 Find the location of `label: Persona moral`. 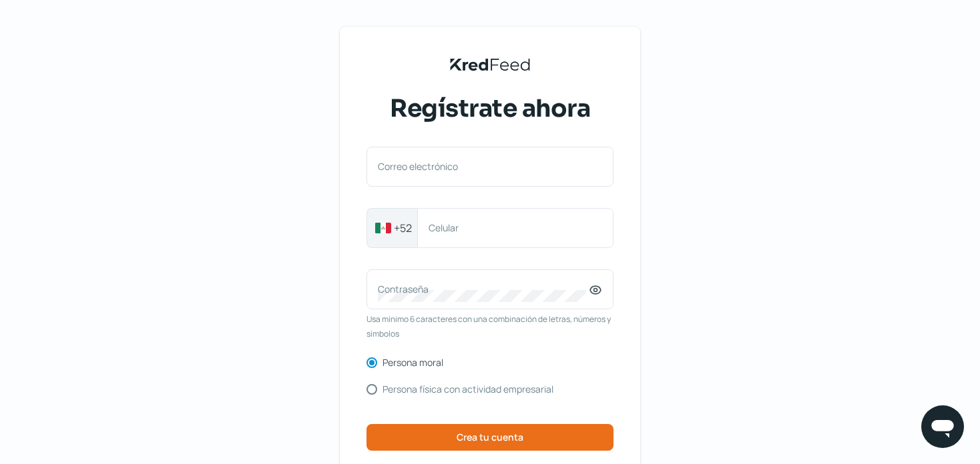

label: Persona moral is located at coordinates (413, 363).